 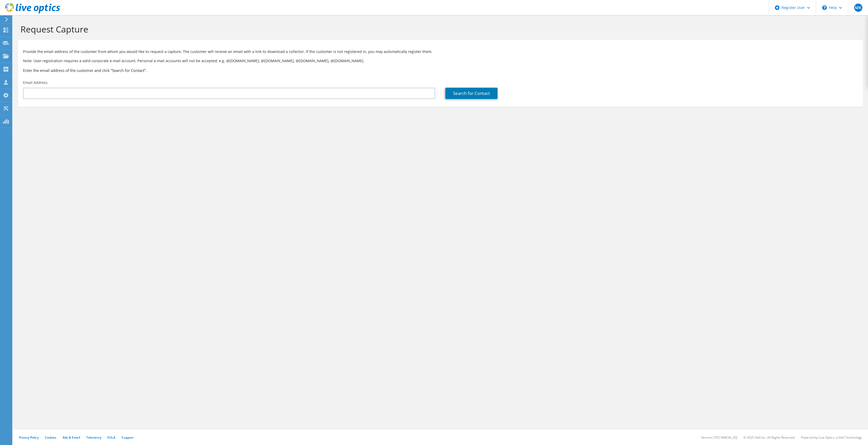 What do you see at coordinates (51, 437) in the screenshot?
I see `a: Cookies` at bounding box center [51, 437].